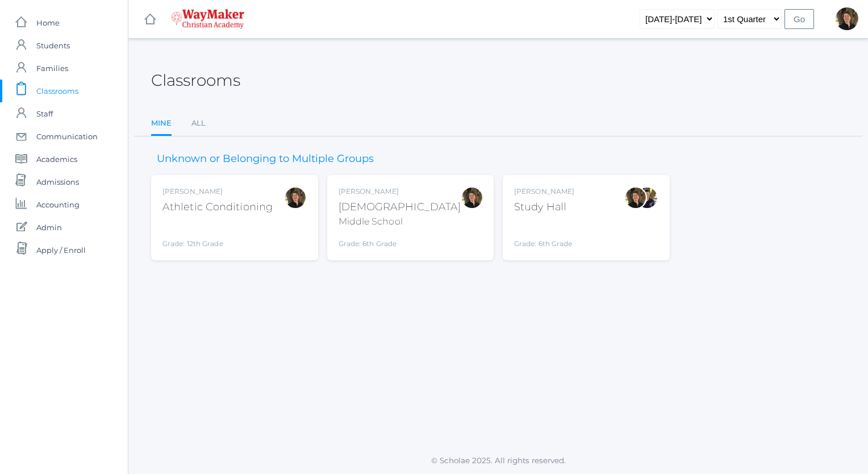 The image size is (868, 474). Describe the element at coordinates (199, 123) in the screenshot. I see `a: All` at that location.